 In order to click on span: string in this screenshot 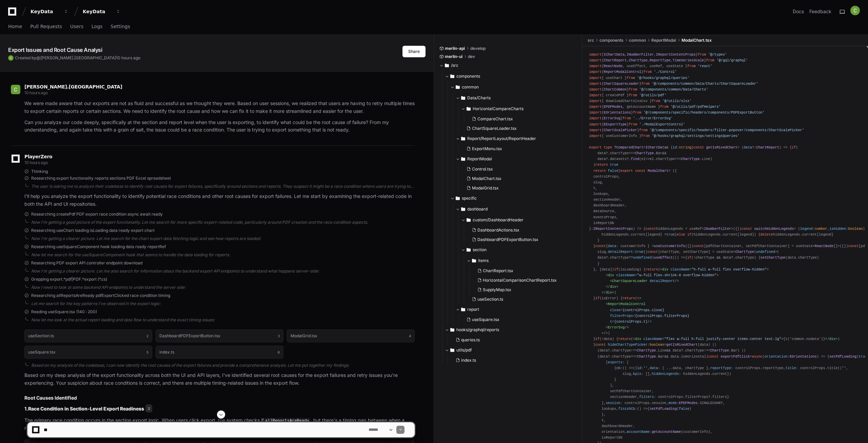, I will do `click(685, 147)`.